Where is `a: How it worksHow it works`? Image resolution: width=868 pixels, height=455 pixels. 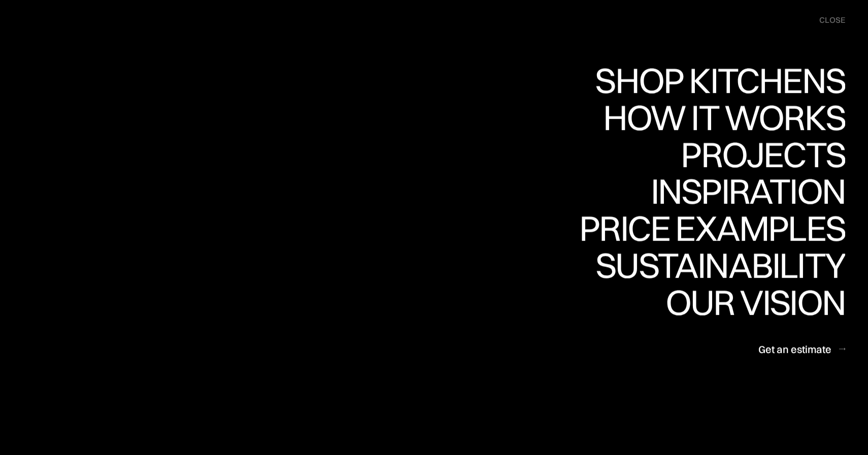 a: How it worksHow it works is located at coordinates (723, 118).